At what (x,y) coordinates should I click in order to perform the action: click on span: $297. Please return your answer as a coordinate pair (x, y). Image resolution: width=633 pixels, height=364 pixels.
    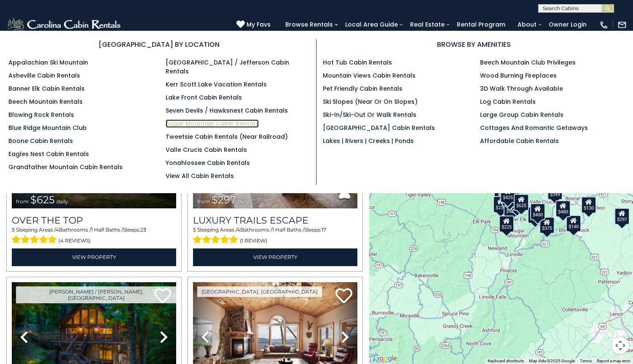
    Looking at the image, I should click on (224, 199).